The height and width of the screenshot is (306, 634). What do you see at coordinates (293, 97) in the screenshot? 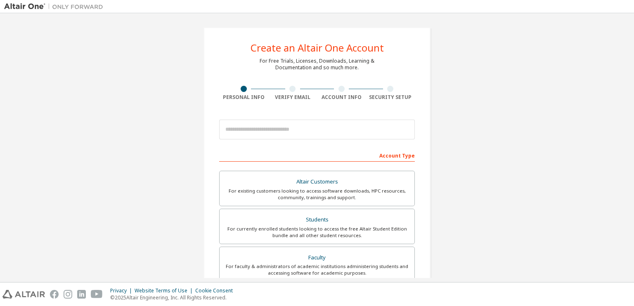
I see `div: Verify Email` at bounding box center [293, 97].